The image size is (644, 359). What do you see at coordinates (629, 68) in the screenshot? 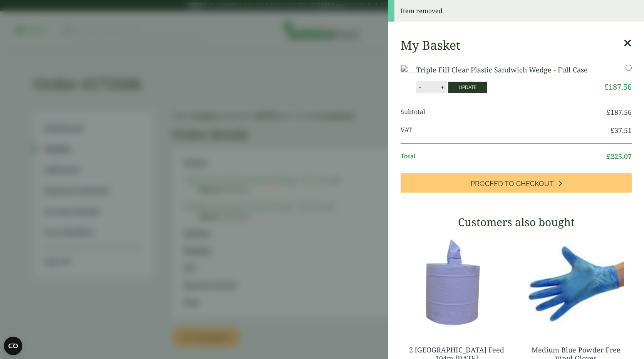
I see `a: Remove this item` at bounding box center [629, 68].